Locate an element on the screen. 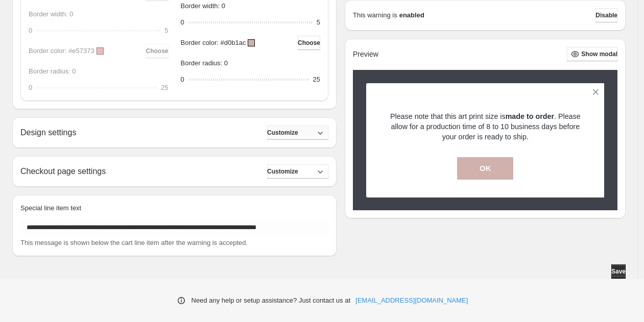 This screenshot has width=644, height=322. h2: Checkout page settings is located at coordinates (63, 171).